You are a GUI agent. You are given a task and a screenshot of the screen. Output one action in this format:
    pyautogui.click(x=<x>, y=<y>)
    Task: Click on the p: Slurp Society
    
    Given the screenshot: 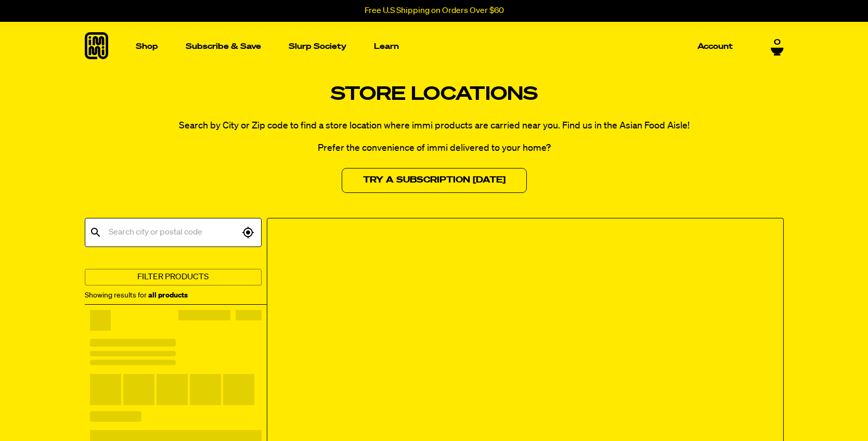 What is the action you would take?
    pyautogui.click(x=318, y=46)
    